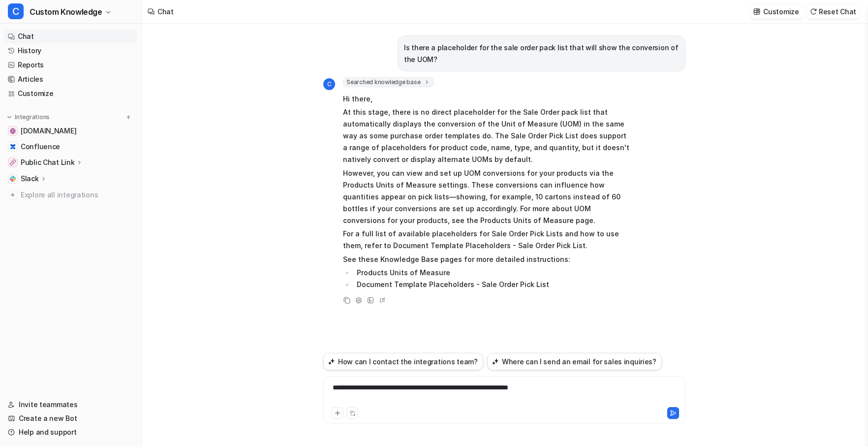 Image resolution: width=868 pixels, height=447 pixels. Describe the element at coordinates (70, 65) in the screenshot. I see `a: Reports` at that location.